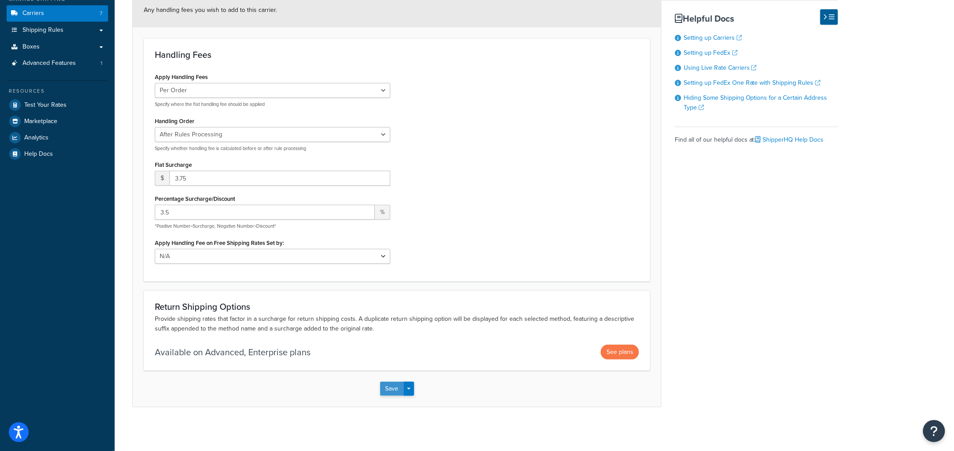  What do you see at coordinates (273, 226) in the screenshot?
I see `p: *Positive Number=Surcharge, Negative Number=Discount*` at bounding box center [273, 226].